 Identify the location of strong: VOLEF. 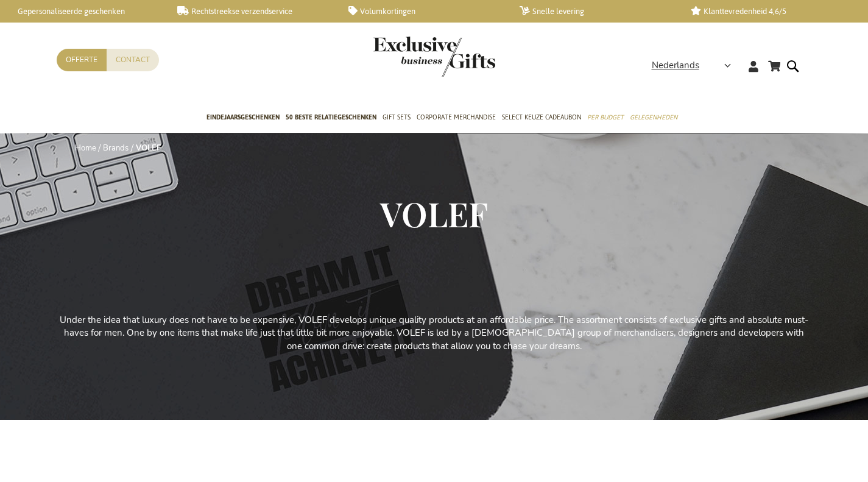
(148, 148).